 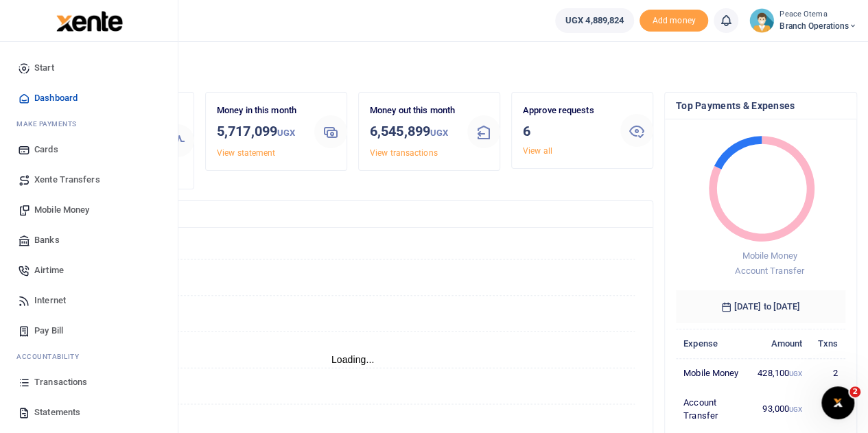 What do you see at coordinates (454, 67) in the screenshot?
I see `h4: Hello Peace` at bounding box center [454, 67].